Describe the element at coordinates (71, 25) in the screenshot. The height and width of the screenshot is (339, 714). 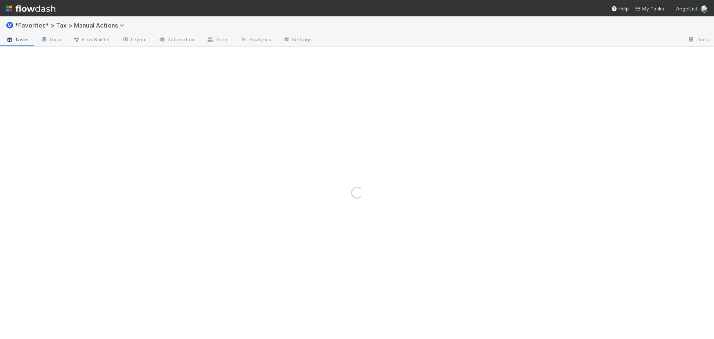
I see `span: *Favorites* > Tax > Manual Actions` at that location.